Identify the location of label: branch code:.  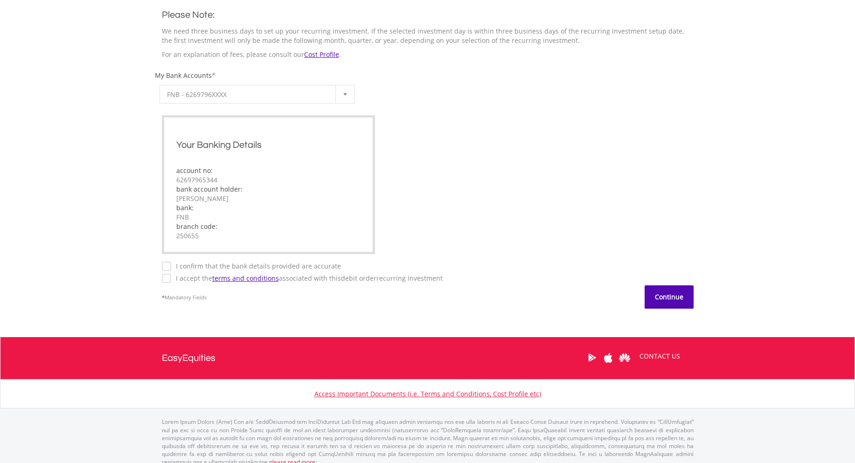
(197, 226).